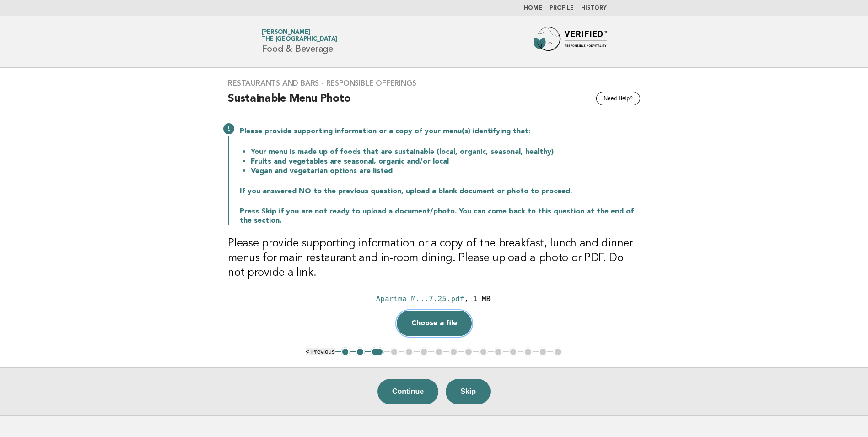 The image size is (868, 437). I want to click on h2: Sustainable Menu Photo, so click(434, 103).